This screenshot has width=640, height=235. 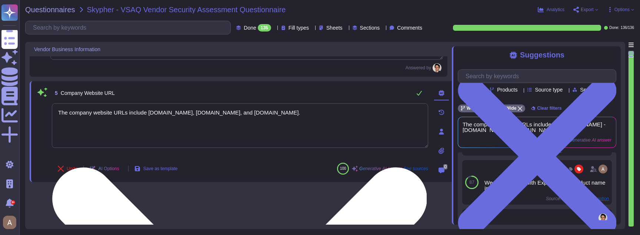 I want to click on button: Analytics, so click(x=552, y=10).